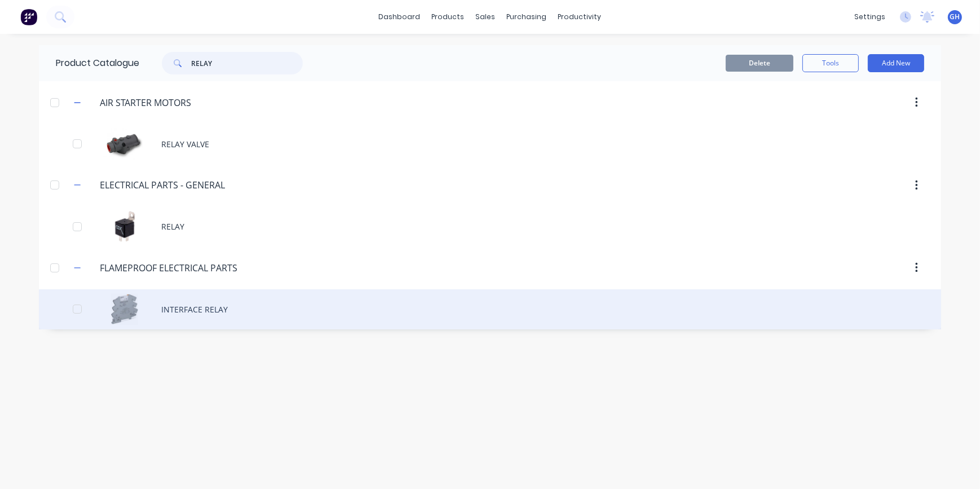  I want to click on div: sales, so click(485, 17).